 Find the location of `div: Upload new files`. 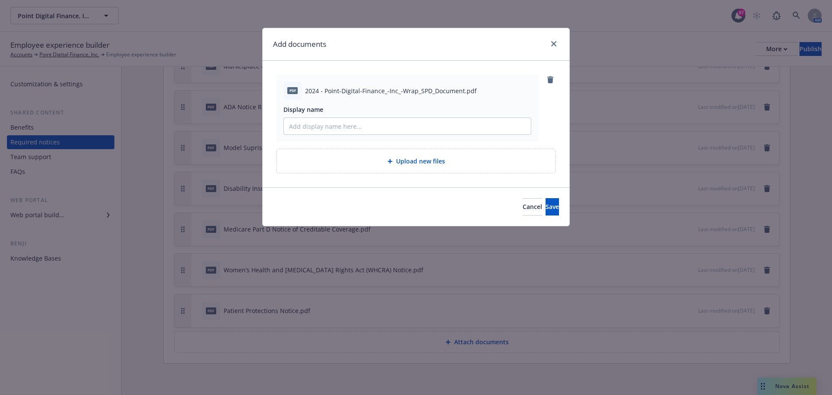

div: Upload new files is located at coordinates (416, 161).